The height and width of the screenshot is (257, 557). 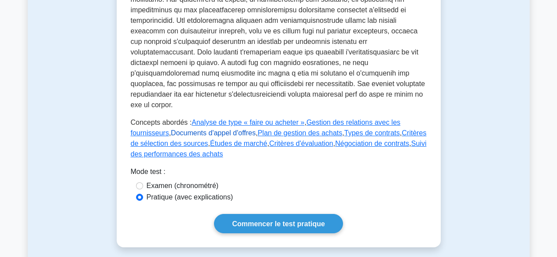 I want to click on font: Critères d'évaluation, so click(x=301, y=143).